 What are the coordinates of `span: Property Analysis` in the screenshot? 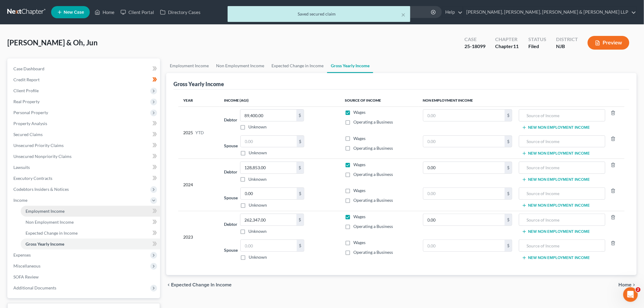 It's located at (30, 123).